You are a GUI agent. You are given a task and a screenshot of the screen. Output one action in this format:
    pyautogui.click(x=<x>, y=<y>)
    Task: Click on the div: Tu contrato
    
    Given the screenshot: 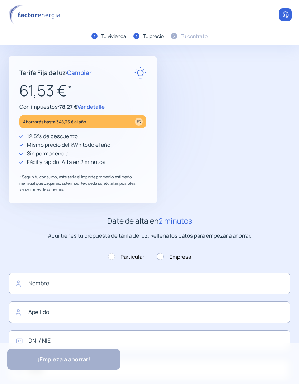 What is the action you would take?
    pyautogui.click(x=194, y=36)
    